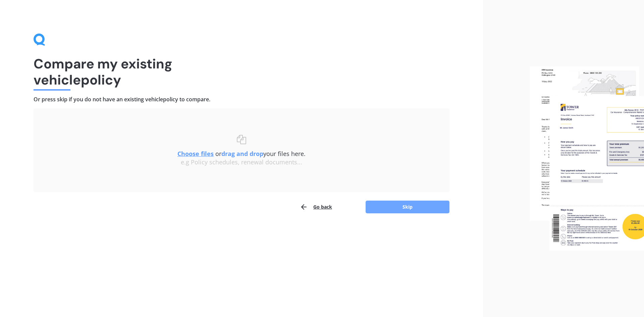  What do you see at coordinates (195, 154) in the screenshot?
I see `u: Choose files` at bounding box center [195, 154].